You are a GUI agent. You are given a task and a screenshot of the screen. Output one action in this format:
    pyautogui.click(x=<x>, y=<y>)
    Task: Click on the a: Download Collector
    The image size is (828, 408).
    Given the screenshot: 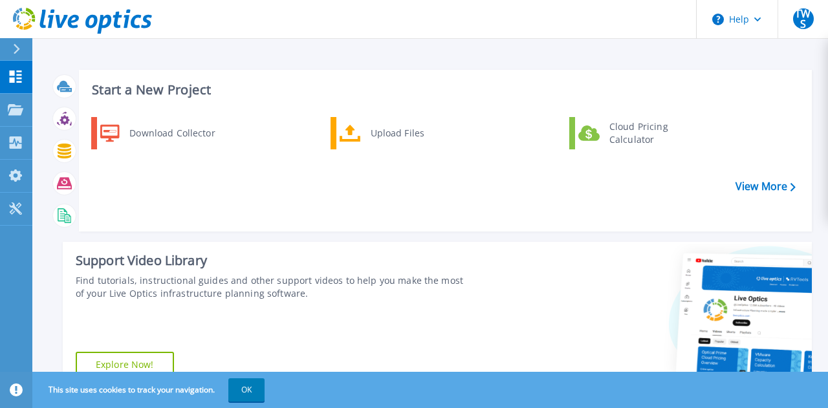 What is the action you would take?
    pyautogui.click(x=157, y=133)
    